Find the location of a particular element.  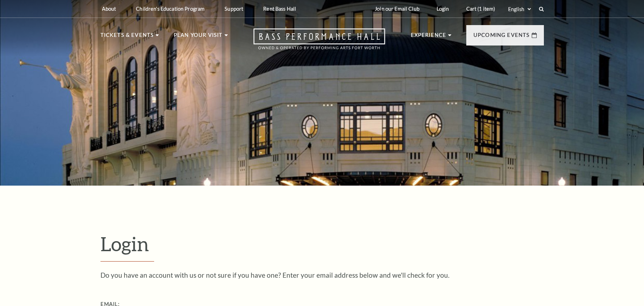

p: Support is located at coordinates (234, 9).